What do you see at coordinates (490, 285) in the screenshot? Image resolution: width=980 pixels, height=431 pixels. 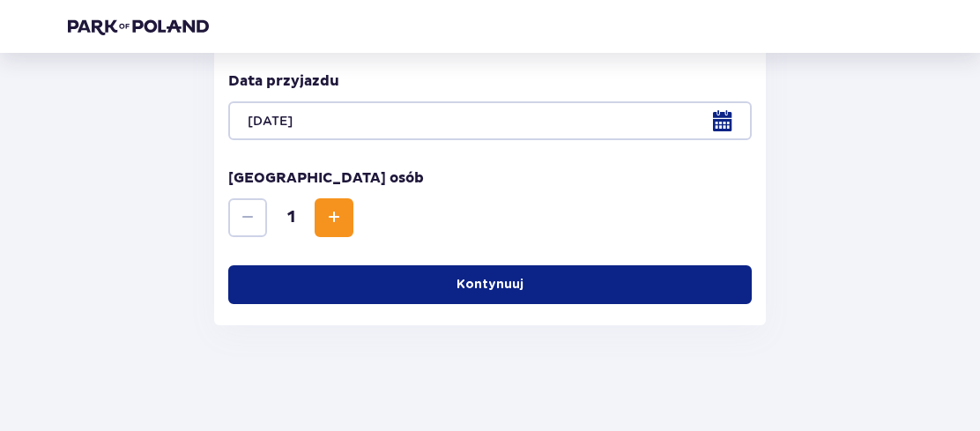 I see `button: Kontynuuj` at bounding box center [490, 285].